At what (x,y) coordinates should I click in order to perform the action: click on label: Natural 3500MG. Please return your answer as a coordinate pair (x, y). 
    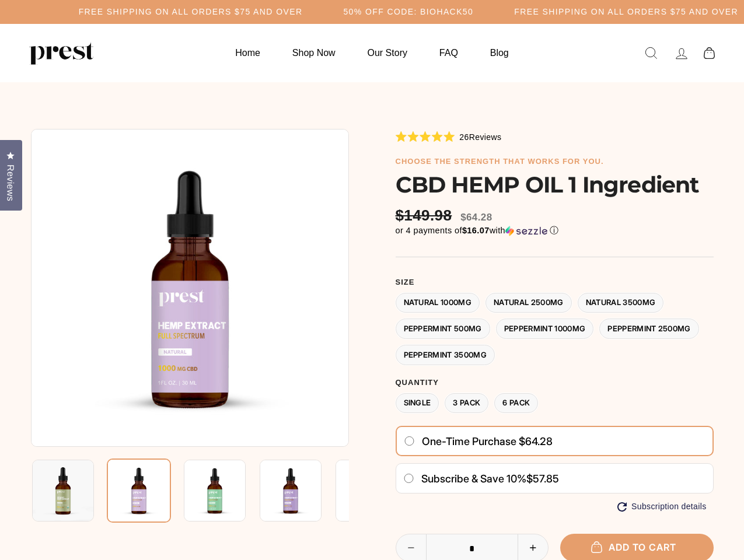
    Looking at the image, I should click on (621, 303).